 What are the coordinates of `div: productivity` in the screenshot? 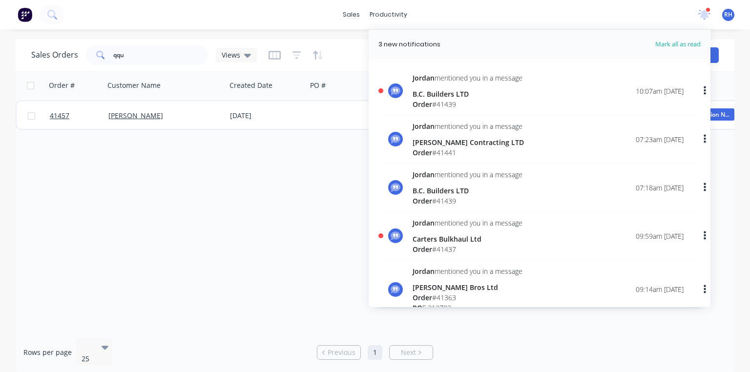 It's located at (388, 15).